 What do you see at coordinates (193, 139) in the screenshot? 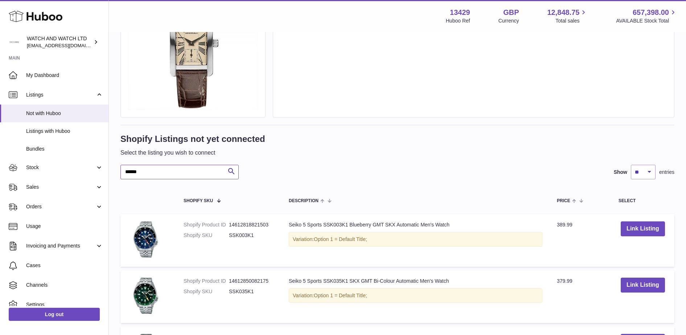
I see `h1: Shopify Listings not yet connected` at bounding box center [193, 139].